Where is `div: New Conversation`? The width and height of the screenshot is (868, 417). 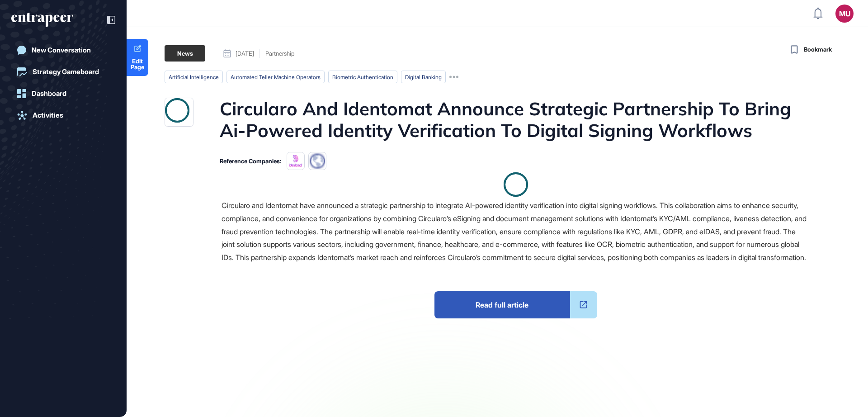 div: New Conversation is located at coordinates (61, 50).